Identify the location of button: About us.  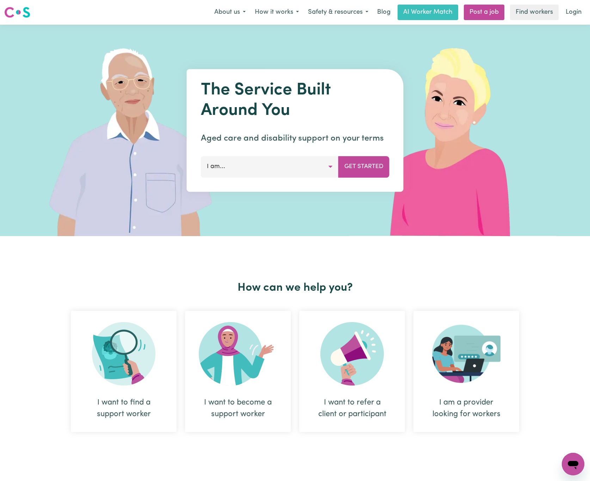
(230, 12).